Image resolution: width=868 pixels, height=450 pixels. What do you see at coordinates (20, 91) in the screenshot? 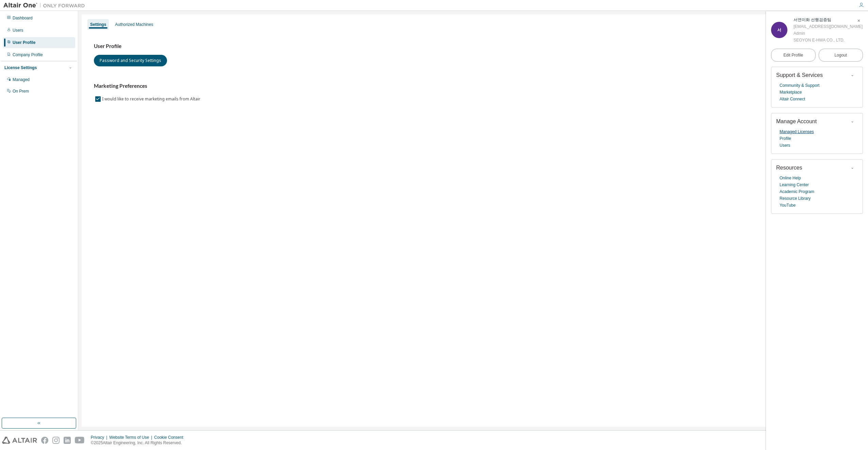
I see `div: On Prem` at bounding box center [20, 91].